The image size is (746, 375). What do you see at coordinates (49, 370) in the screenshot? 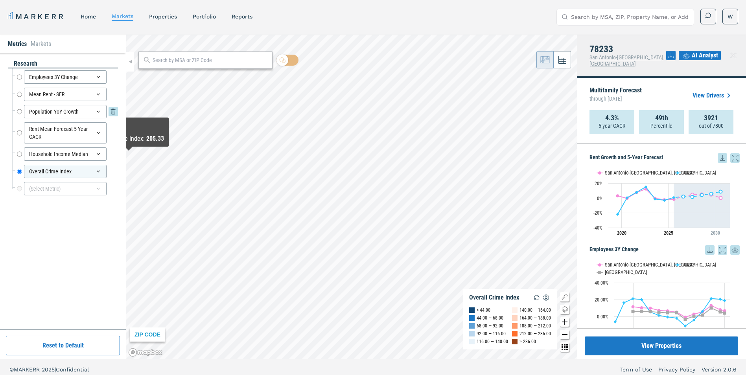
I see `span: 2025 |` at bounding box center [49, 370].